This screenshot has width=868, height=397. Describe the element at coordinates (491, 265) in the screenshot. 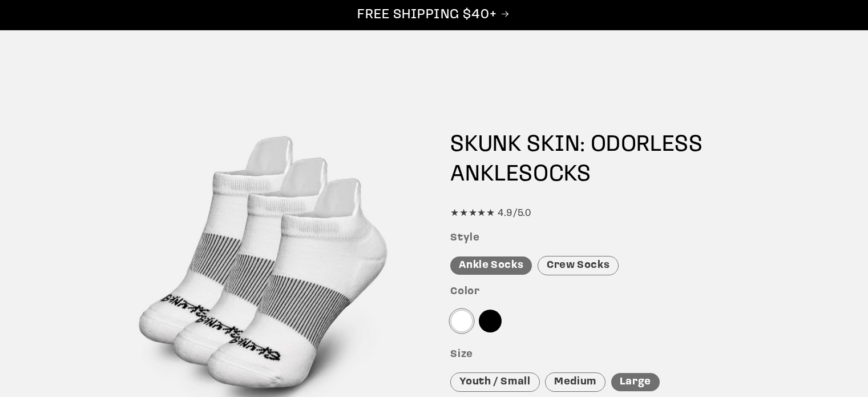

I see `div: Ankle Socks` at that location.